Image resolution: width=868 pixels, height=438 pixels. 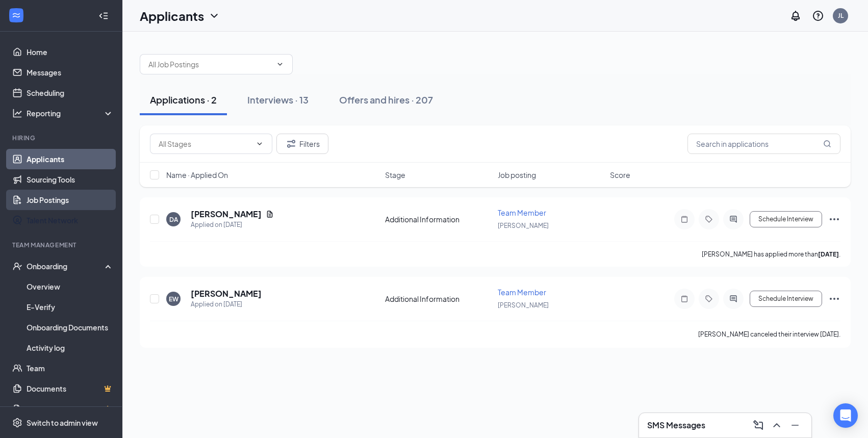 I want to click on div: Applications · 2, so click(x=184, y=99).